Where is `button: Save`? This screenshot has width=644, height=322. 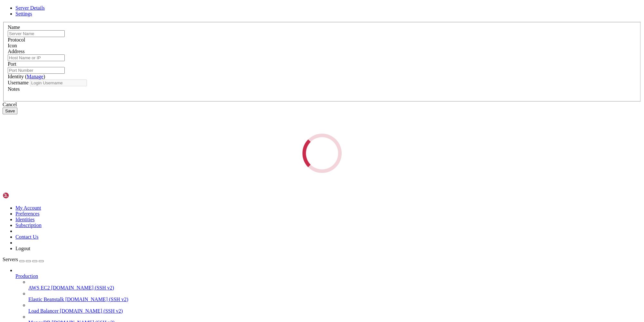 button: Save is located at coordinates (10, 111).